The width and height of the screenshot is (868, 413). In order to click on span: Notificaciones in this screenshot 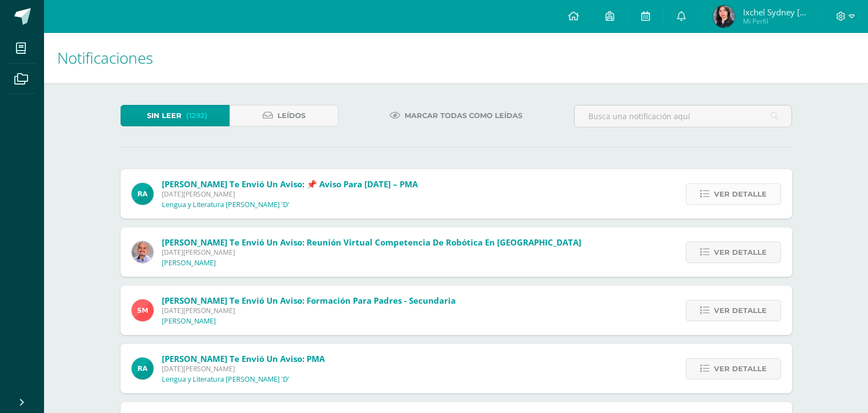, I will do `click(105, 58)`.